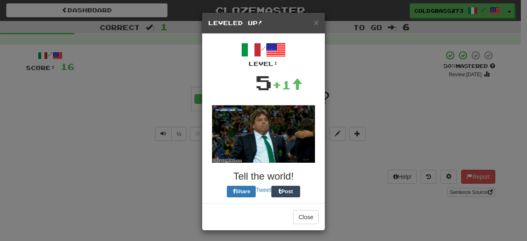  What do you see at coordinates (264, 23) in the screenshot?
I see `h5: Leveled Up!` at bounding box center [264, 23].